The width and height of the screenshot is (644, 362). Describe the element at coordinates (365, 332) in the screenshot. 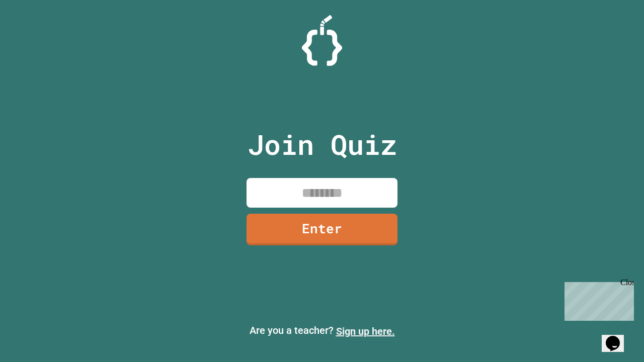

I see `a: Sign up here.` at that location.